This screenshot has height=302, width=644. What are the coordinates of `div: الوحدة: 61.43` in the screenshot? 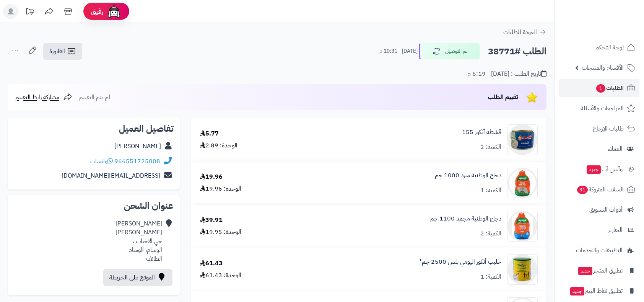 It's located at (220, 275).